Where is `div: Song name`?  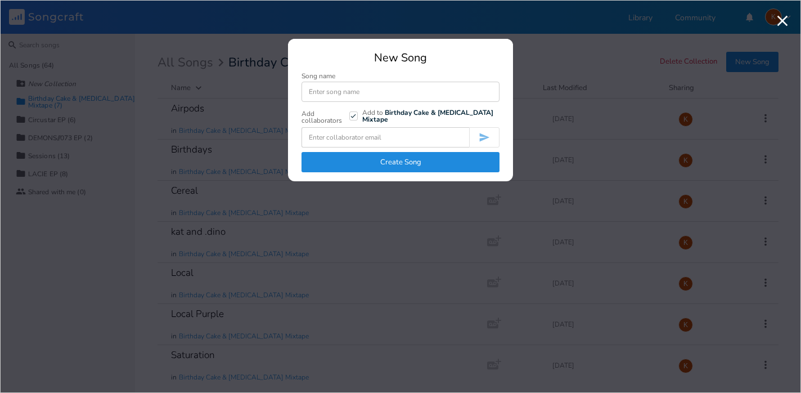 div: Song name is located at coordinates (401, 76).